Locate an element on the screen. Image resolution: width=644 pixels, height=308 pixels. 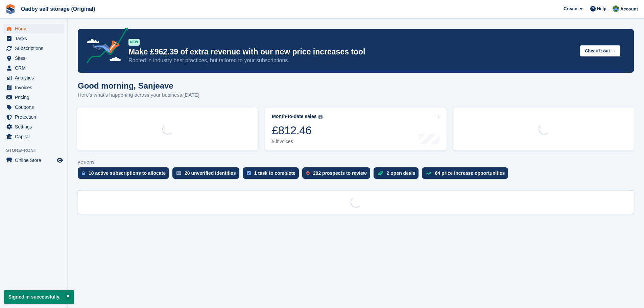
div: 64 price increase opportunities is located at coordinates (469, 173).